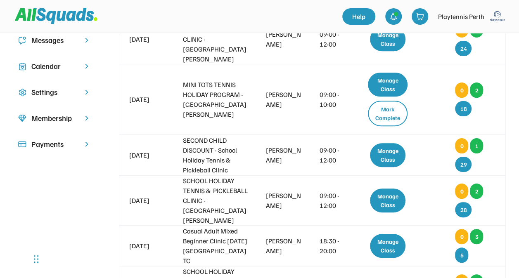 The image size is (519, 278). I want to click on div: 1, so click(477, 146).